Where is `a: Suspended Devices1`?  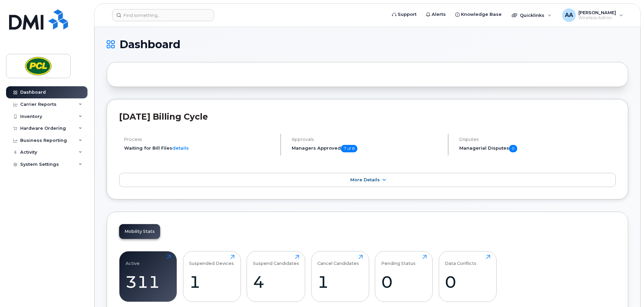 a: Suspended Devices1 is located at coordinates (212, 276).